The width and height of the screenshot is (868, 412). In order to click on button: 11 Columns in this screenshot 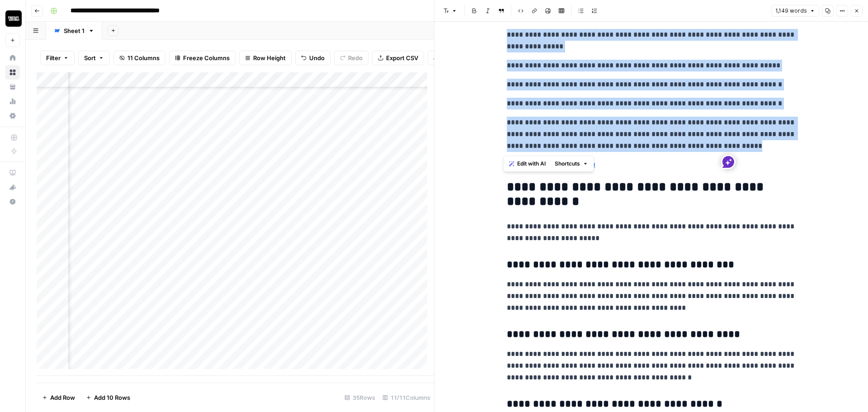, I will do `click(139, 58)`.